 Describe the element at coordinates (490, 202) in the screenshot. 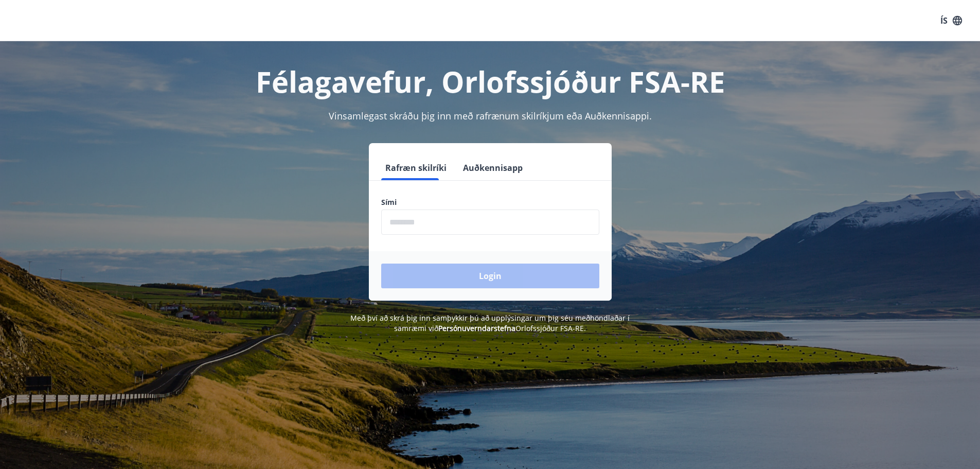

I see `label: Sími` at that location.